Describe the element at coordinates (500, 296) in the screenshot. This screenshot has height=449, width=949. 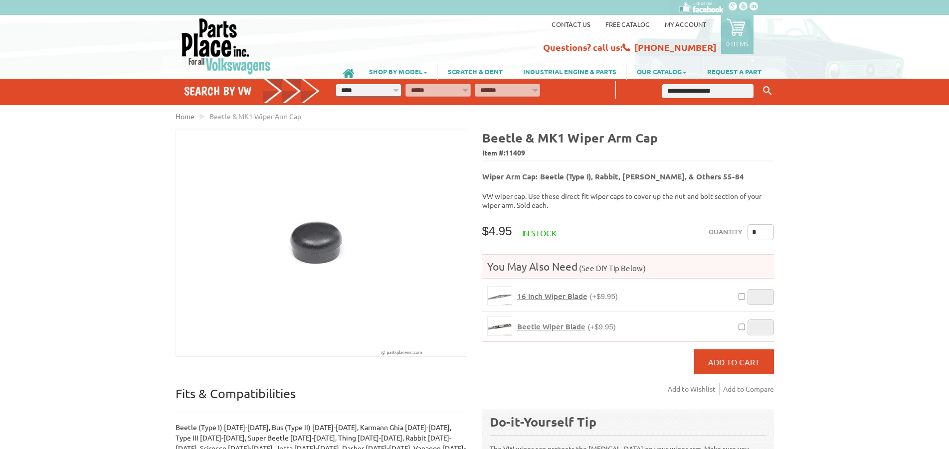
I see `a: 16 Inch Wiper Blade` at that location.